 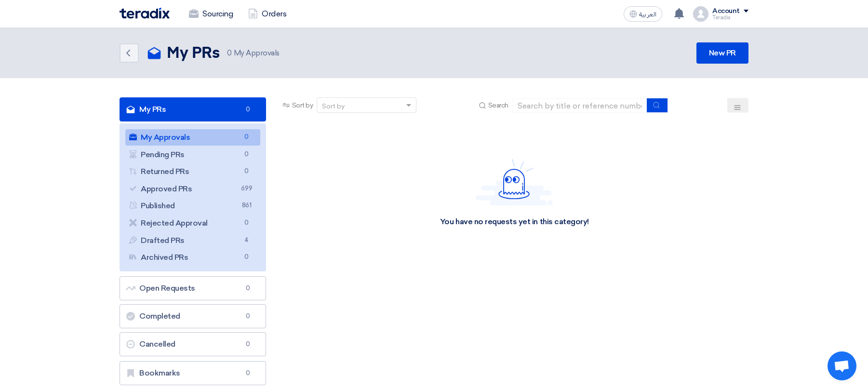 I want to click on span: 4, so click(x=247, y=240).